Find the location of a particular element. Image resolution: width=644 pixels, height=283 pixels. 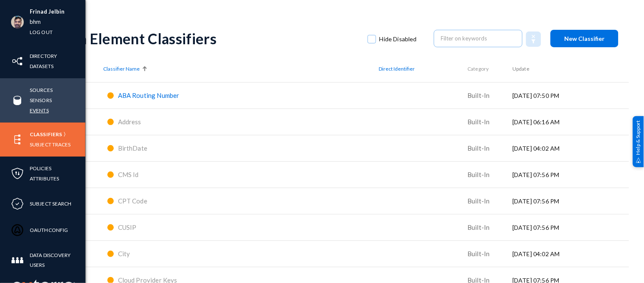

a: CPT Code is located at coordinates (133, 201).